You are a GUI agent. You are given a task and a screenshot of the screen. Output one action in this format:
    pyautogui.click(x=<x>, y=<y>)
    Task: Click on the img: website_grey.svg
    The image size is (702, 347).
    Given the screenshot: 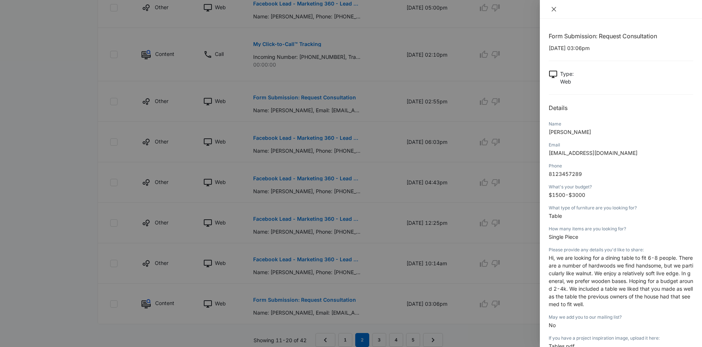 What is the action you would take?
    pyautogui.click(x=15, y=22)
    